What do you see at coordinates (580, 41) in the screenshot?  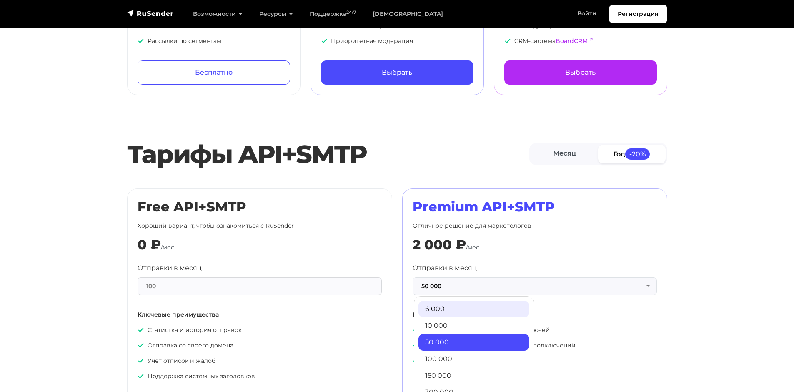 I see `p: CRM-система` at bounding box center [580, 41].